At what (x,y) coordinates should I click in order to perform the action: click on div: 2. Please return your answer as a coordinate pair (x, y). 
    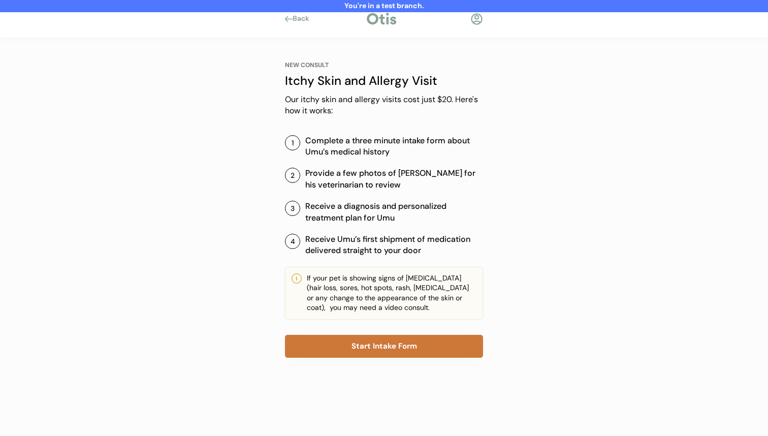
    Looking at the image, I should click on (292, 175).